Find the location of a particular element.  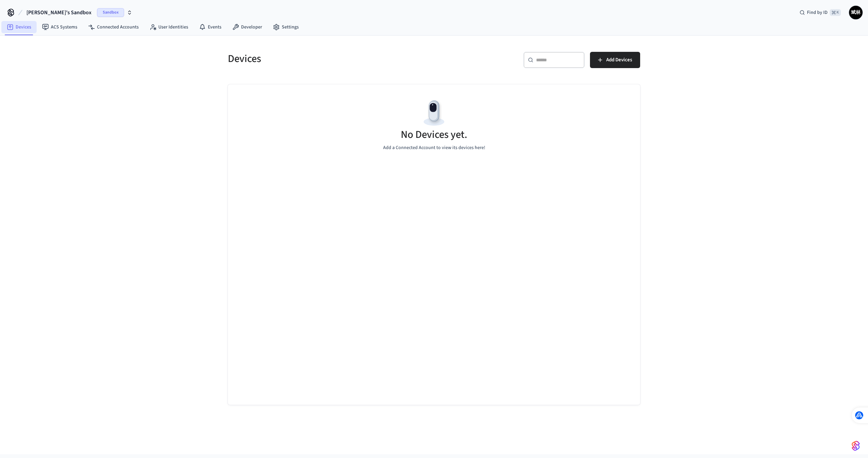

a: Events is located at coordinates (210, 27).